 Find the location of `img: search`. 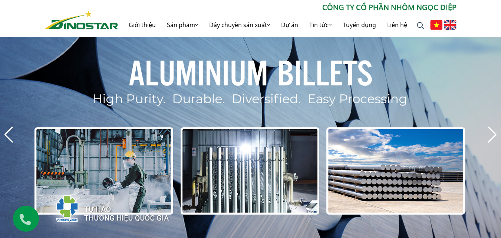

img: search is located at coordinates (421, 26).